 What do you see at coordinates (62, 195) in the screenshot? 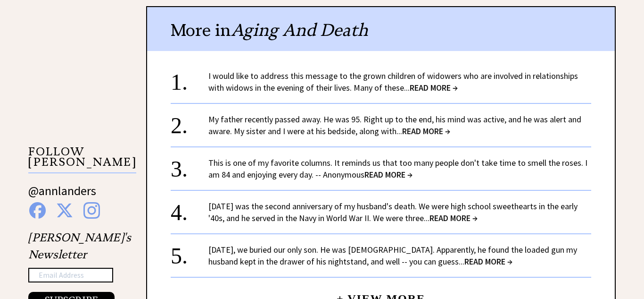
I see `a: @annlanders` at bounding box center [62, 195].